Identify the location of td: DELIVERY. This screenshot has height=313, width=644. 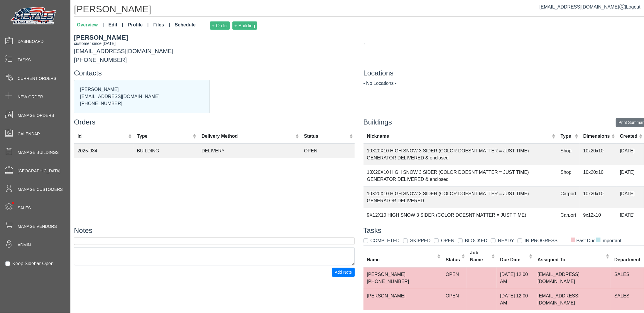
(249, 151).